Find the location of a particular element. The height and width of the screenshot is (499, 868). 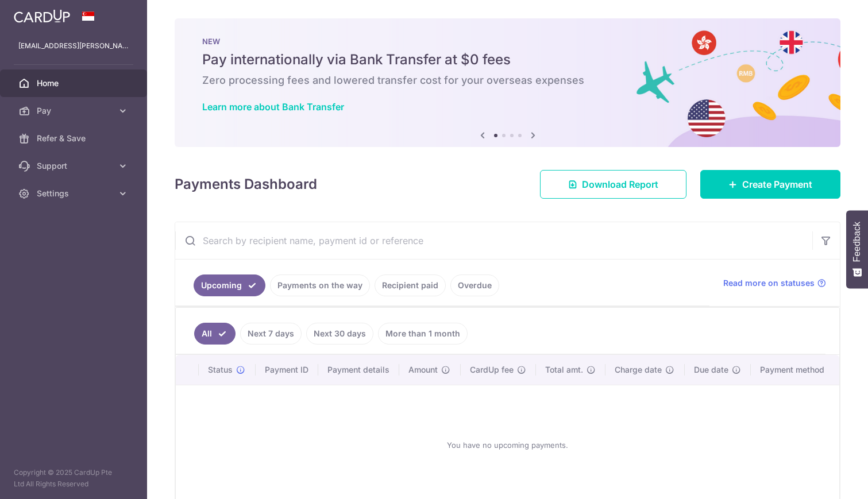

a: Learn more about Bank Transfer is located at coordinates (273, 107).